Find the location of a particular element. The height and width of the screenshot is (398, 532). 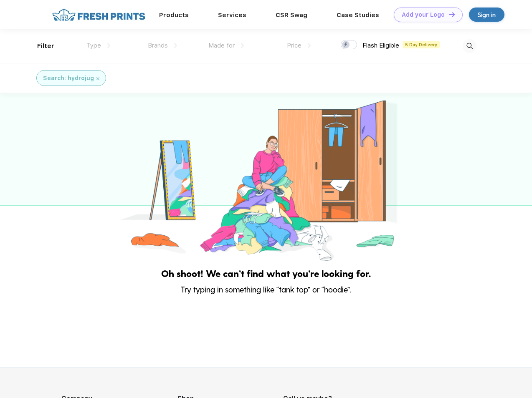

img: fo%20logo%202.webp is located at coordinates (99, 15).